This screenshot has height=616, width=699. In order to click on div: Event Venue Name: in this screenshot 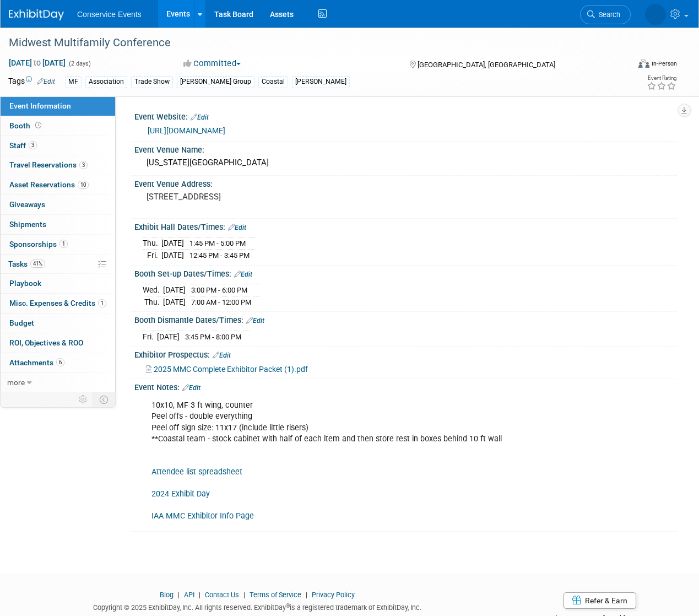, I will do `click(405, 148)`.